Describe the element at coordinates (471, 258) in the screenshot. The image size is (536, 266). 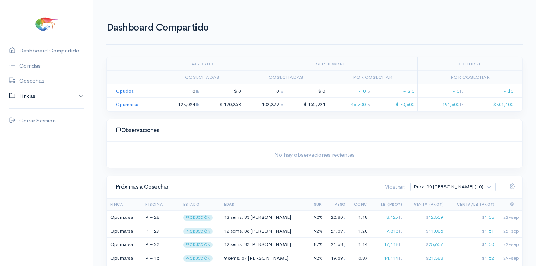
I see `div: 1.52` at that location.